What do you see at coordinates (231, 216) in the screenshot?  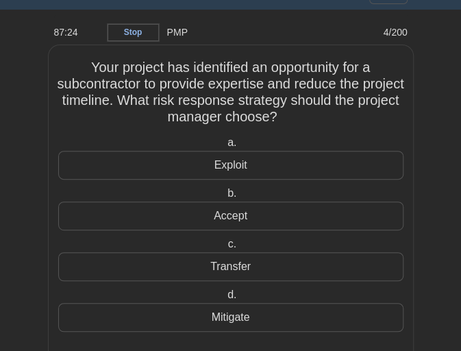 I see `div: Accept` at bounding box center [231, 216].